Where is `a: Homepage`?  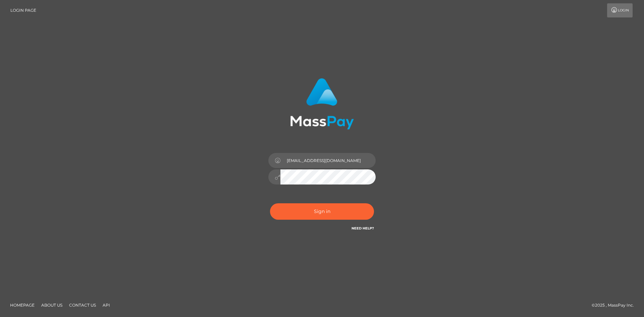 a: Homepage is located at coordinates (22, 305).